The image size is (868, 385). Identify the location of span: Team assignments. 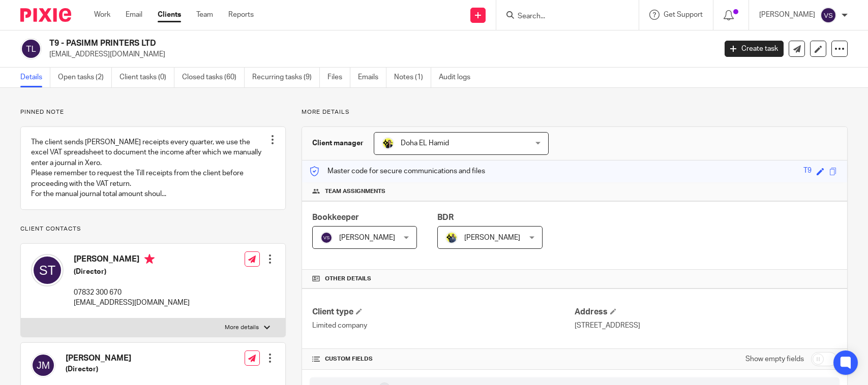
(355, 192).